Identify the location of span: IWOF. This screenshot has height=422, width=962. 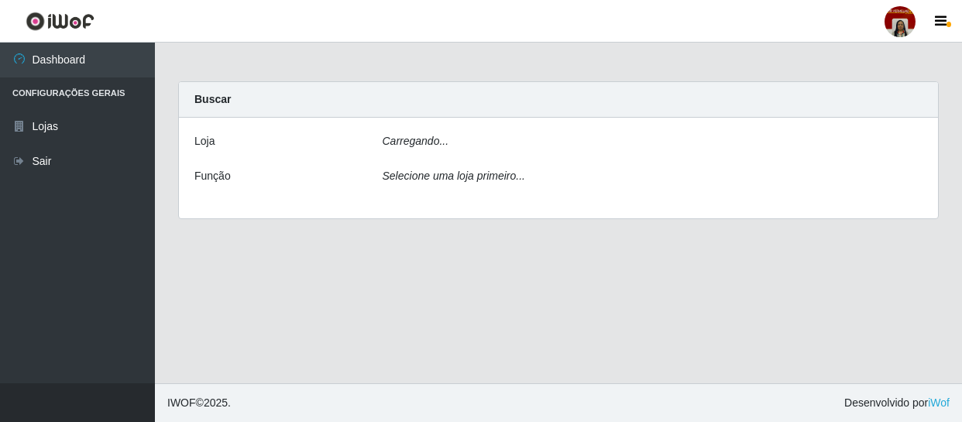
(181, 403).